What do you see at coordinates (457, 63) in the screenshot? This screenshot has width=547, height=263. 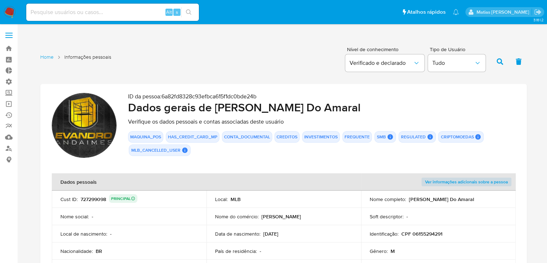 I see `button: Tudo` at bounding box center [457, 63].